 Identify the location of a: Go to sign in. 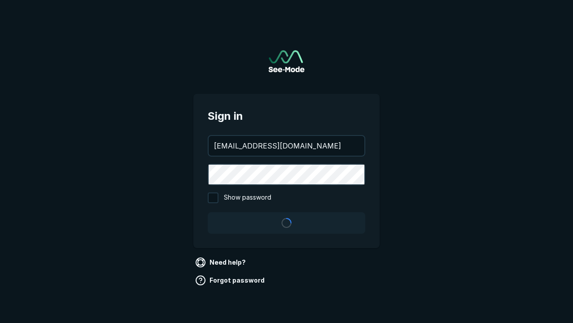
(287, 61).